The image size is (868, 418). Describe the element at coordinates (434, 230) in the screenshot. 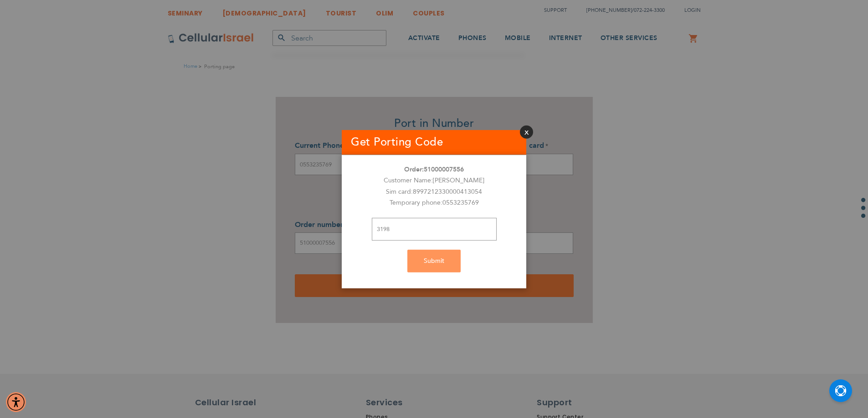

I see `input: Port Code` at that location.